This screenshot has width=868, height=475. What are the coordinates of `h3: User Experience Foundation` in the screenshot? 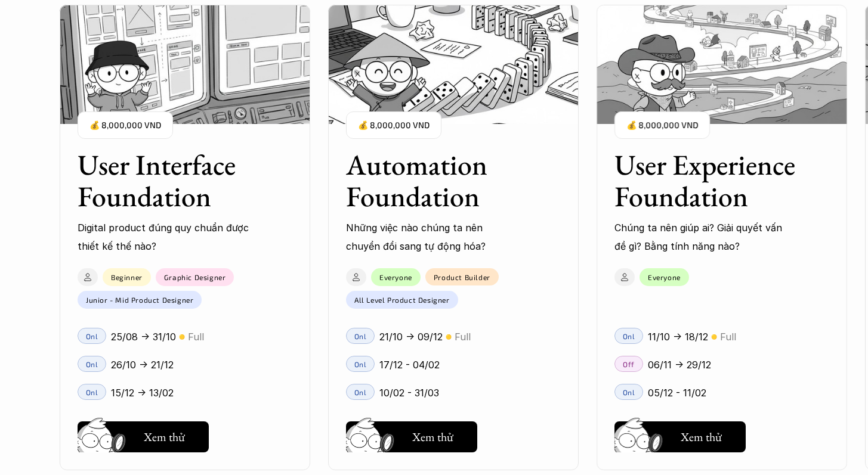 It's located at (707, 180).